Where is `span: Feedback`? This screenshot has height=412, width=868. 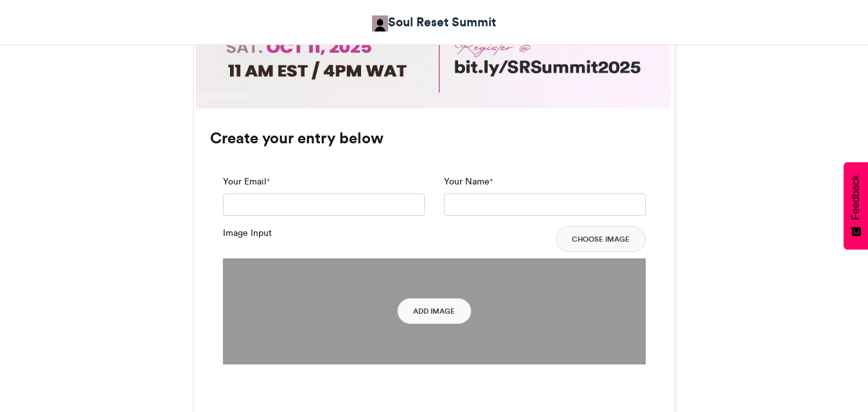 span: Feedback is located at coordinates (856, 198).